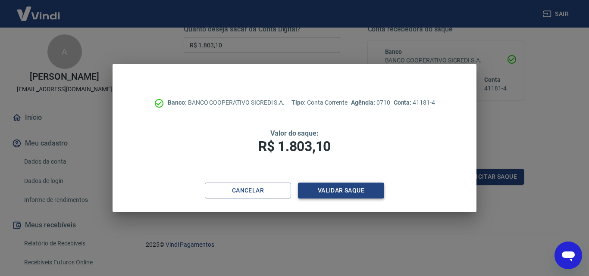  What do you see at coordinates (370, 103) in the screenshot?
I see `p: 0710` at bounding box center [370, 103].